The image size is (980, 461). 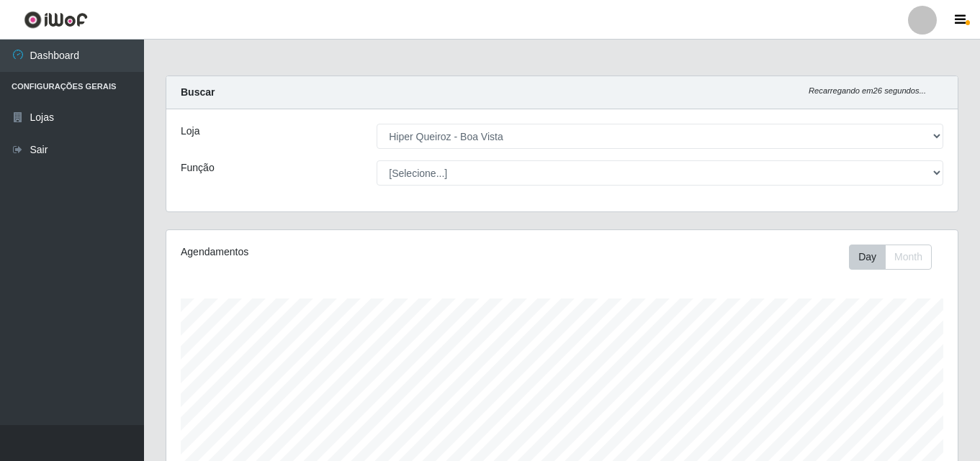 I want to click on label: Loja, so click(x=190, y=131).